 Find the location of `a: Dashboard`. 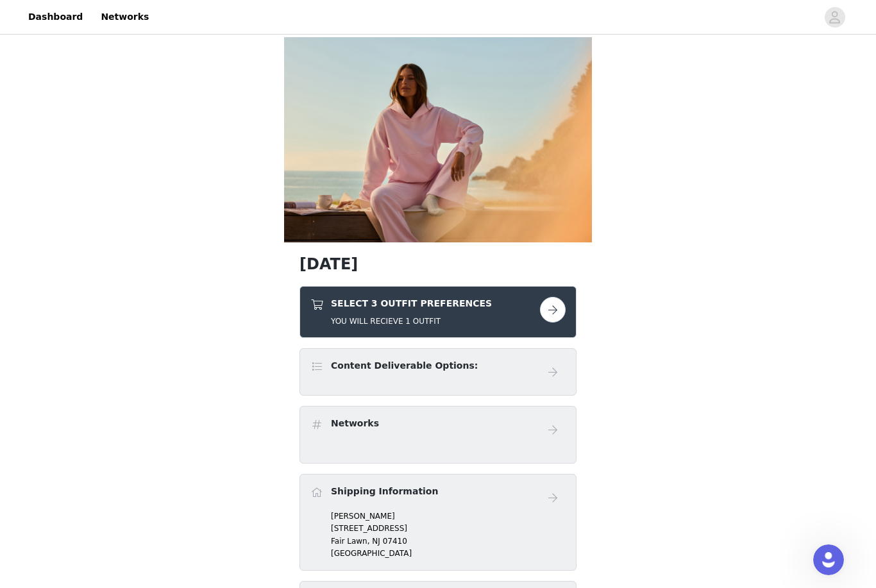

a: Dashboard is located at coordinates (55, 17).